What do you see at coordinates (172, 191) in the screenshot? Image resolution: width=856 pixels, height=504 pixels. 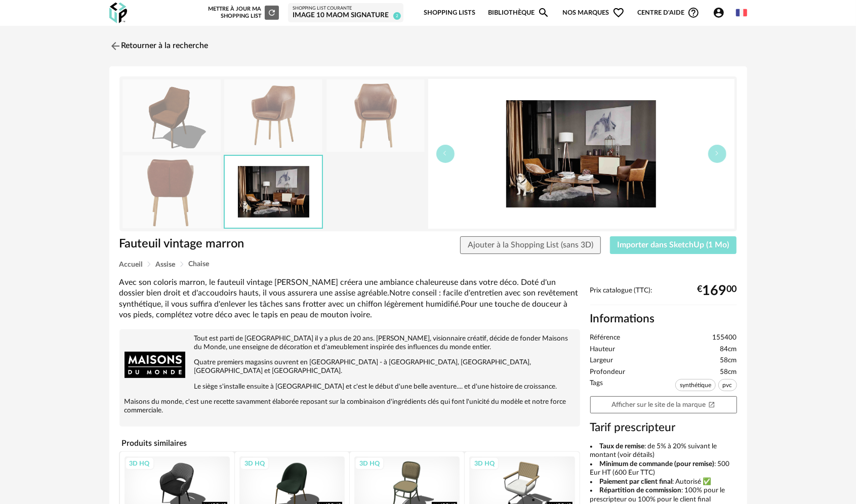 I see `img: fauteuil-vintage-marron-1000-3-10-155400_8.jpg` at bounding box center [172, 191].